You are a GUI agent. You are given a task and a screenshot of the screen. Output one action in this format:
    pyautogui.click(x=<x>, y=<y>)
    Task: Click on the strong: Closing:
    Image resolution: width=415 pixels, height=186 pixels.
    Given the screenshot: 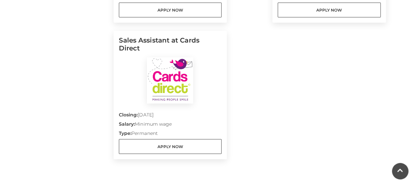 What is the action you would take?
    pyautogui.click(x=128, y=115)
    